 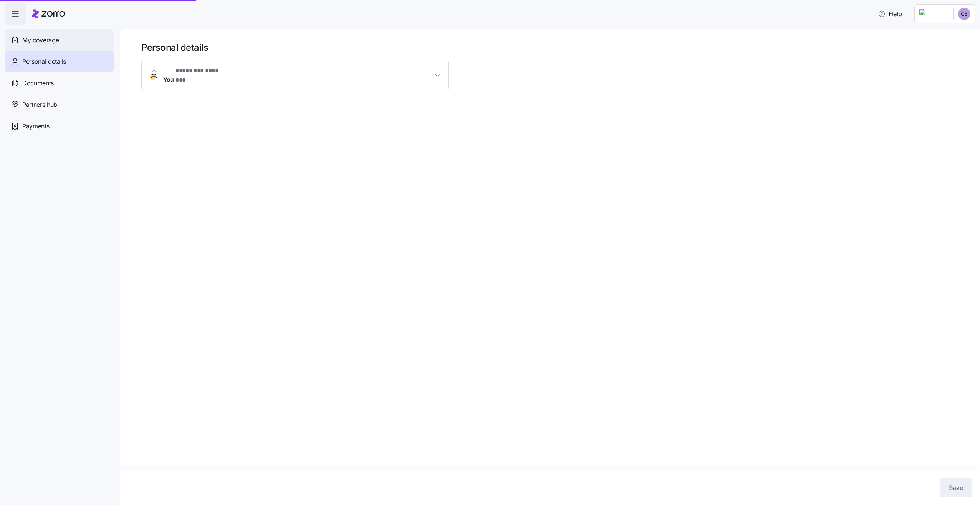 I want to click on span: You, so click(x=196, y=75).